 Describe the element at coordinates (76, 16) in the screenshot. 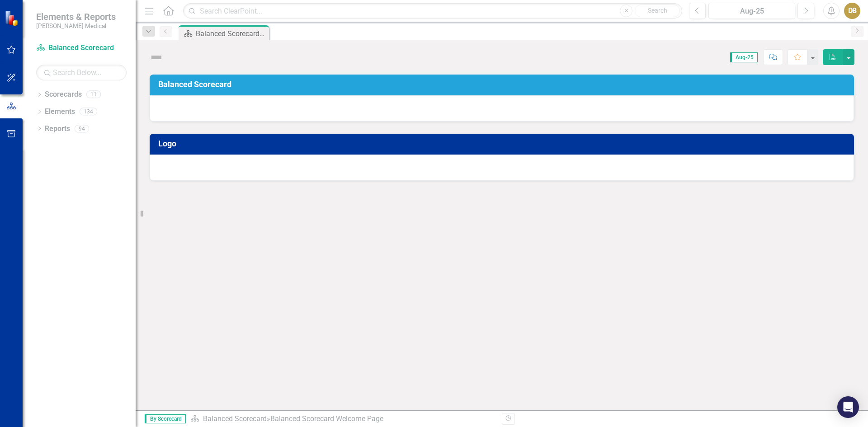

I see `span: Elements & Reports` at that location.